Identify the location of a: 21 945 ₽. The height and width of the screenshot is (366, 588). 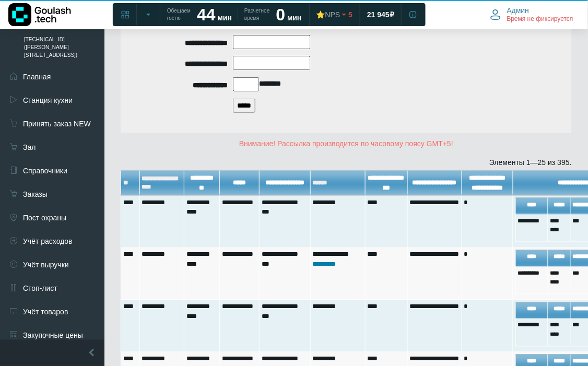
(380, 15).